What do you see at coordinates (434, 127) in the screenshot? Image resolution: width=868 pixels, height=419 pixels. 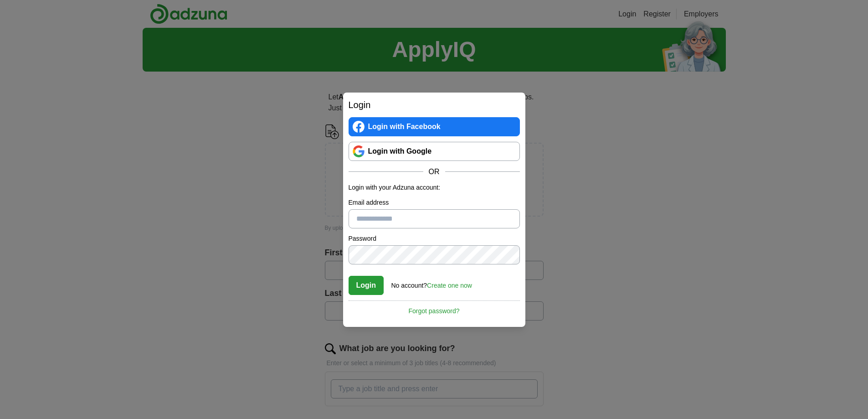 I see `a: Login with Facebook` at bounding box center [434, 127].